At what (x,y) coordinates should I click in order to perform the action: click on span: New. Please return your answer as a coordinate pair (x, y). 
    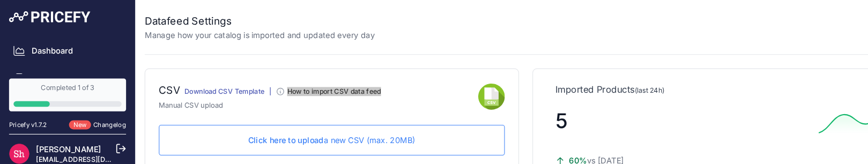
    Looking at the image, I should click on (76, 118).